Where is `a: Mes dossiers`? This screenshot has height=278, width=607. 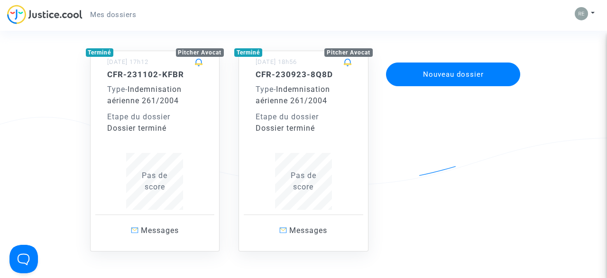 a: Mes dossiers is located at coordinates (113, 15).